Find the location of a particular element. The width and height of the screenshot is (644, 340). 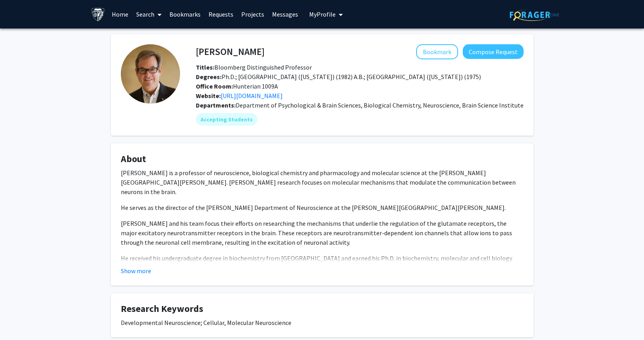

a: Projects is located at coordinates (253, 14).